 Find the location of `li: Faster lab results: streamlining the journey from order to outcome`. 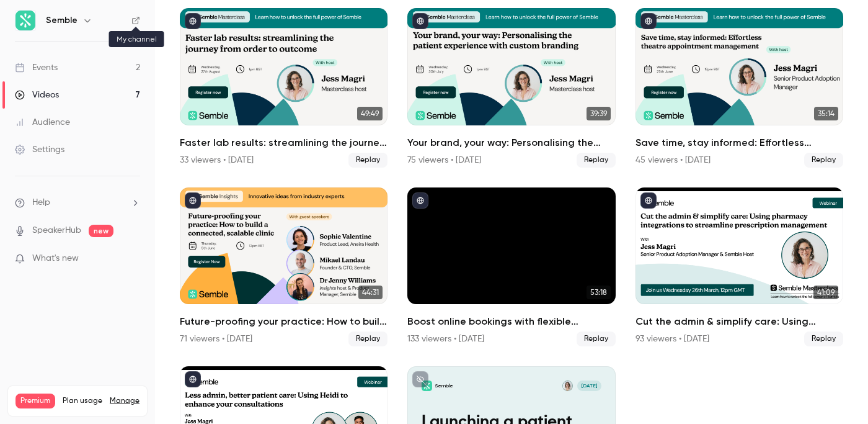

li: Faster lab results: streamlining the journey from order to outcome is located at coordinates (283, 87).